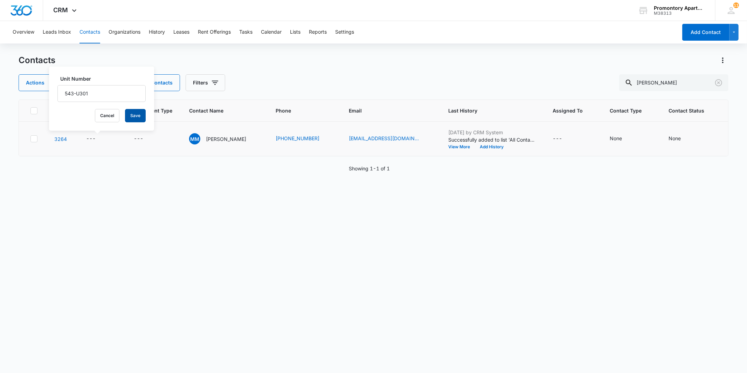  Describe the element at coordinates (622, 139) in the screenshot. I see `div: Contact Type - None - Select to Edit Field` at that location.